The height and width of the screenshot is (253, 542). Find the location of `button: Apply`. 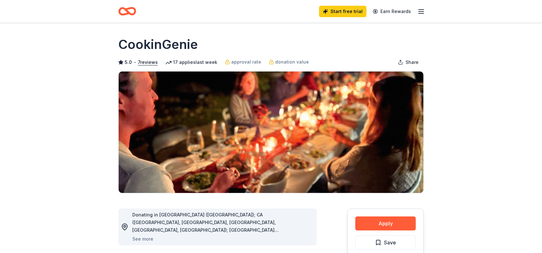

button: Apply is located at coordinates (386, 224).